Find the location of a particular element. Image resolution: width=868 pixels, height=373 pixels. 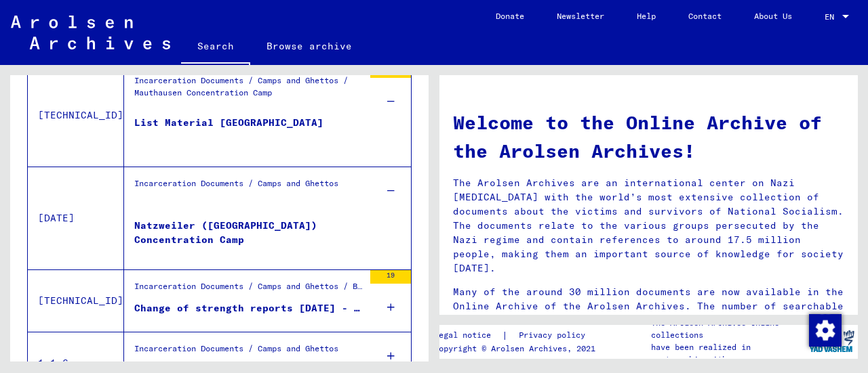

div: Change consent is located at coordinates (824, 330).